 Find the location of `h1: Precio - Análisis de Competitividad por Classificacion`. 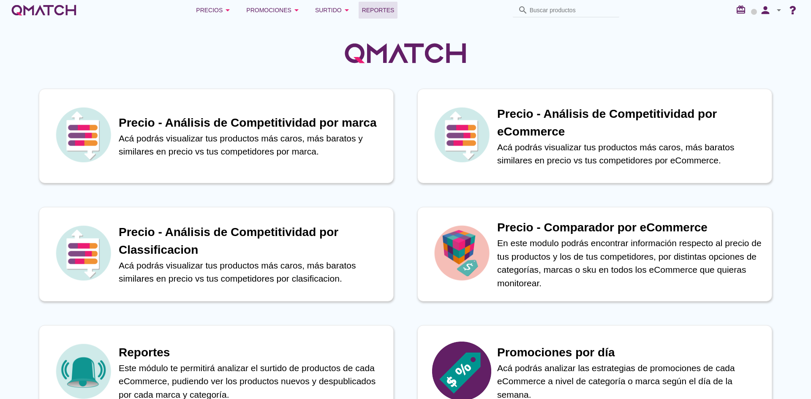

h1: Precio - Análisis de Competitividad por Classificacion is located at coordinates (252, 241).